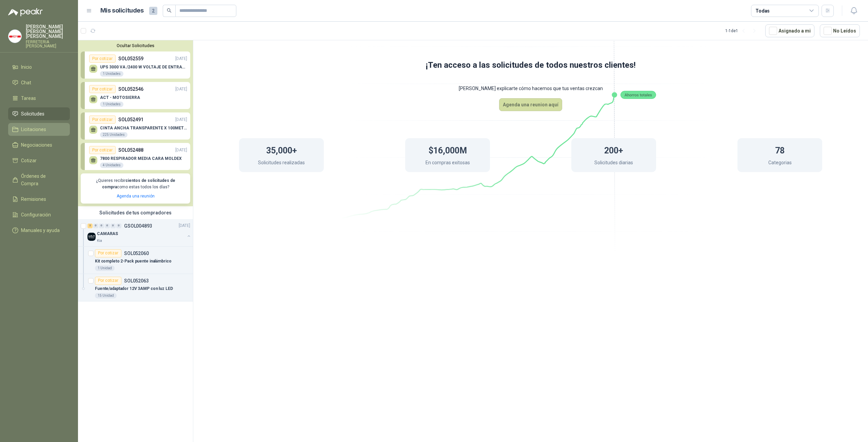 The image size is (868, 442). Describe the element at coordinates (37, 145) in the screenshot. I see `span: Negociaciones` at that location.